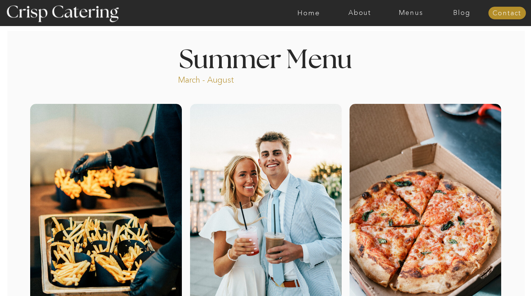 The width and height of the screenshot is (531, 296). What do you see at coordinates (359, 13) in the screenshot?
I see `a: About` at bounding box center [359, 13].